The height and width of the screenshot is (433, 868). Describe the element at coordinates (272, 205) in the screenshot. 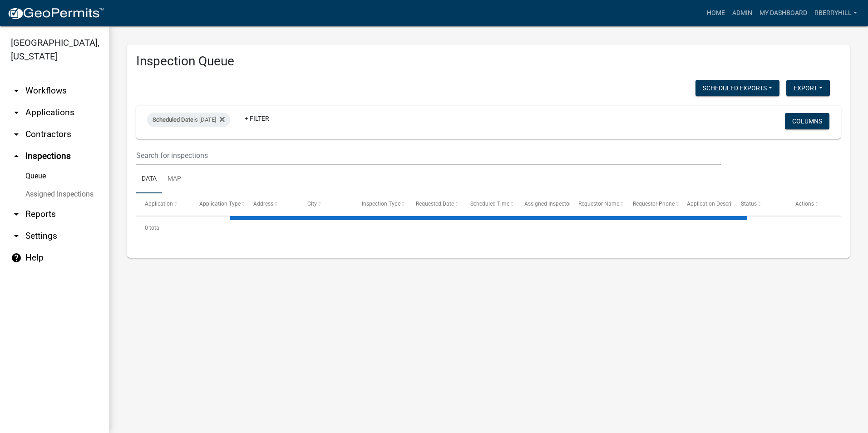

I see `datatable-header-cell: Address` at that location.